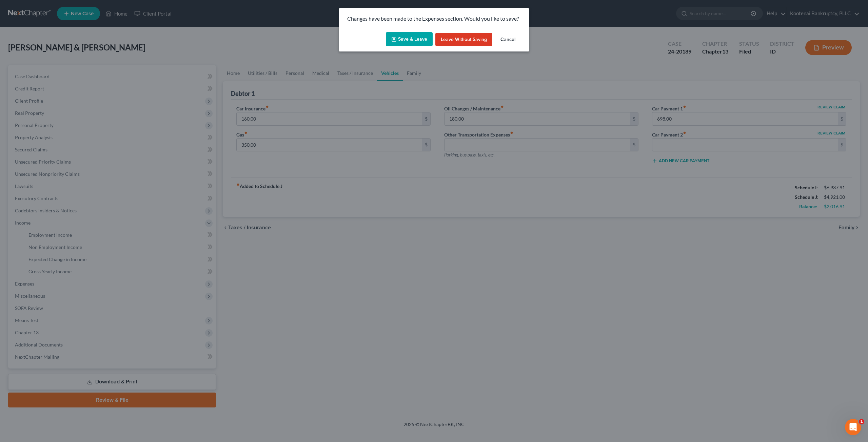 The width and height of the screenshot is (868, 442). Describe the element at coordinates (861, 422) in the screenshot. I see `span: 1` at that location.